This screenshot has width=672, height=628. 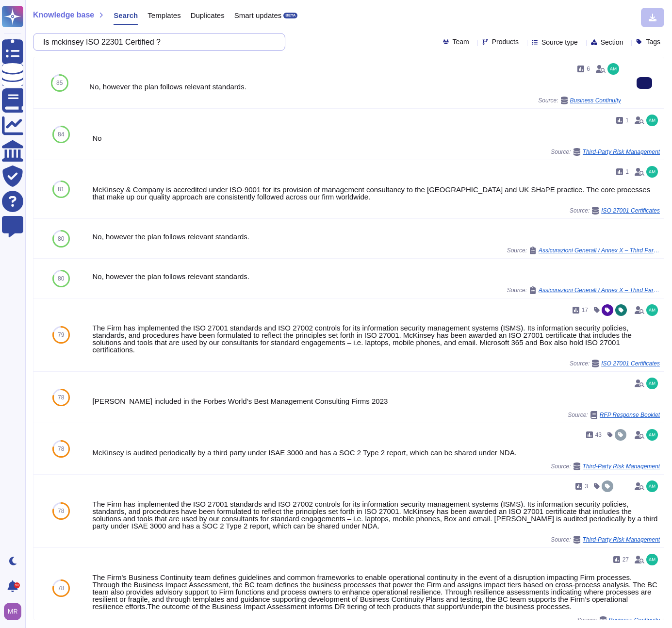 What do you see at coordinates (126, 15) in the screenshot?
I see `span: Search` at bounding box center [126, 15].